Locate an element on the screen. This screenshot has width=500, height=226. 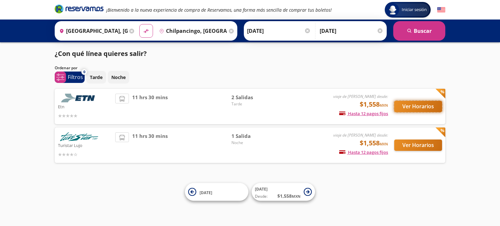
button: 0Filtros is located at coordinates (70, 77).